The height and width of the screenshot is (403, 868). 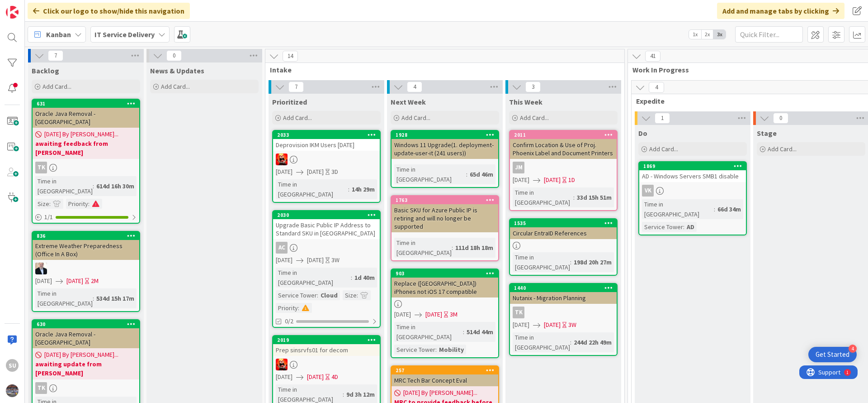 I want to click on div: 2011, so click(x=564, y=135).